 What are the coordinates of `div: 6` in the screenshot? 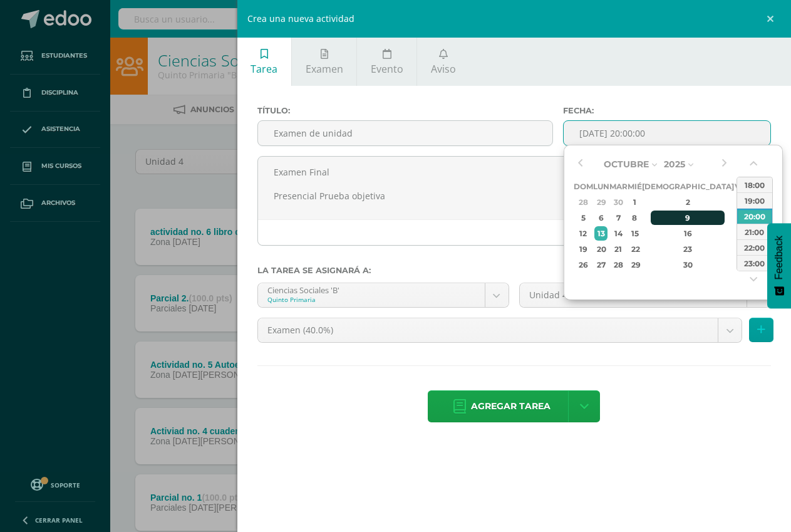 It's located at (601, 218).